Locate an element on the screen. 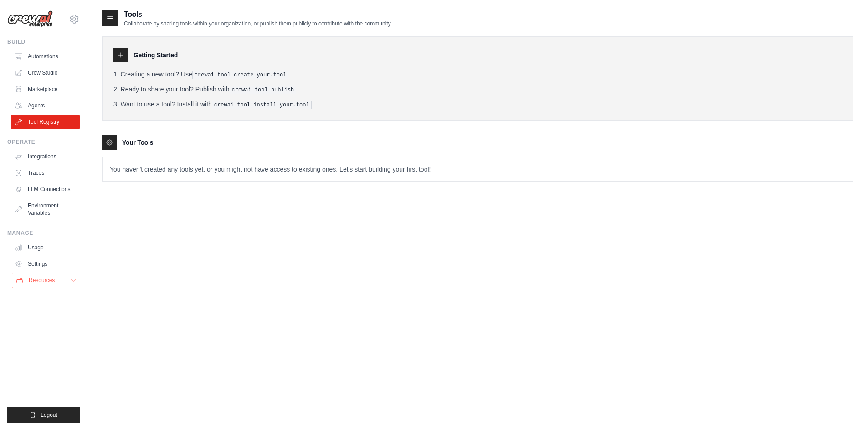  span: Resources is located at coordinates (42, 281).